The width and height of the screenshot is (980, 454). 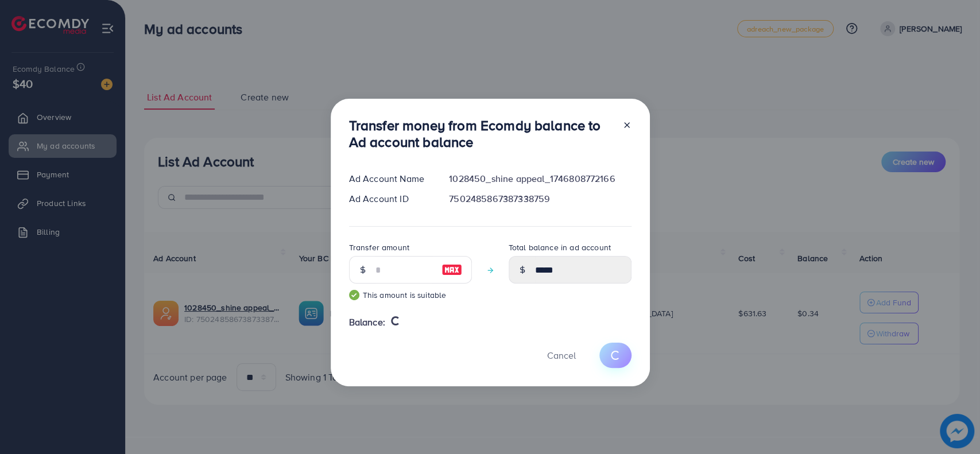 What do you see at coordinates (540, 179) in the screenshot?
I see `div: 1028450_shine appeal_1746808772166` at bounding box center [540, 179].